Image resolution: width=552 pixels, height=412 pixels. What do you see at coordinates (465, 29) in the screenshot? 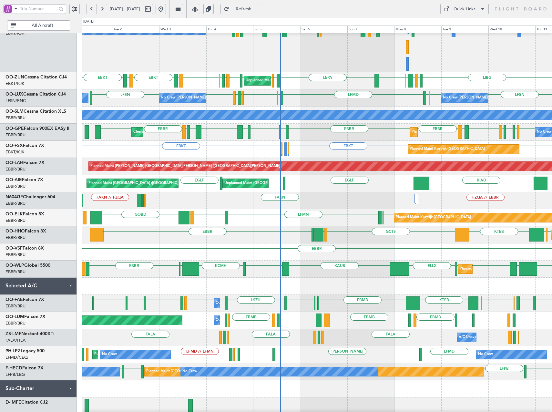
I see `div: Tue 9` at bounding box center [465, 29].